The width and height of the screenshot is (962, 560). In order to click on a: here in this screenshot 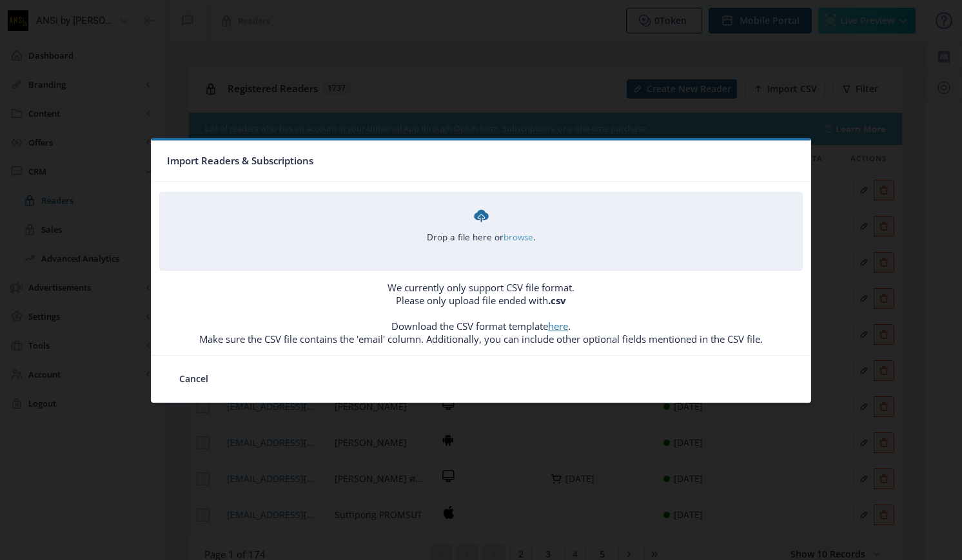, I will do `click(558, 326)`.